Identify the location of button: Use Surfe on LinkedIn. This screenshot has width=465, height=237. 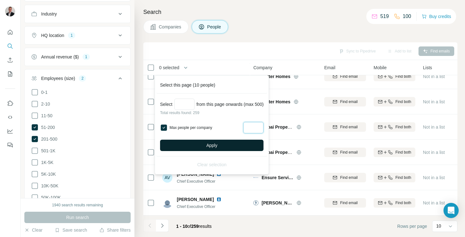
(10, 103).